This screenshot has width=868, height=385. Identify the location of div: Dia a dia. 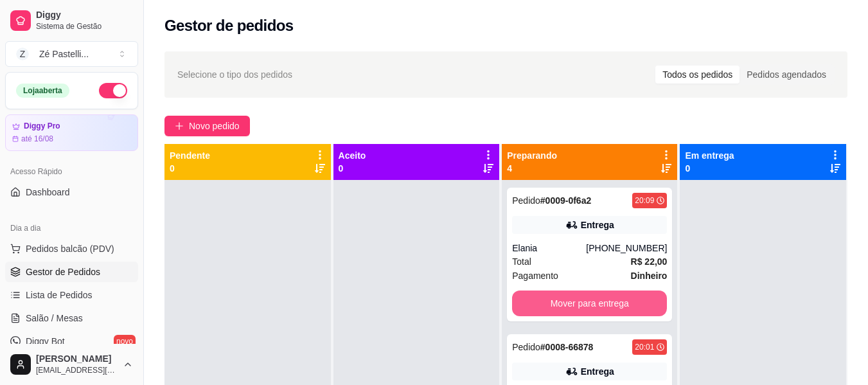
(72, 228).